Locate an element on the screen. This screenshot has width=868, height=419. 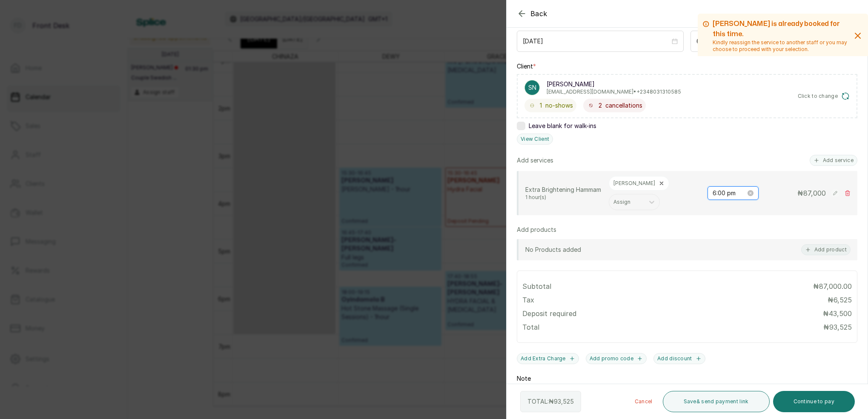
span: 43,500 is located at coordinates (840, 314).